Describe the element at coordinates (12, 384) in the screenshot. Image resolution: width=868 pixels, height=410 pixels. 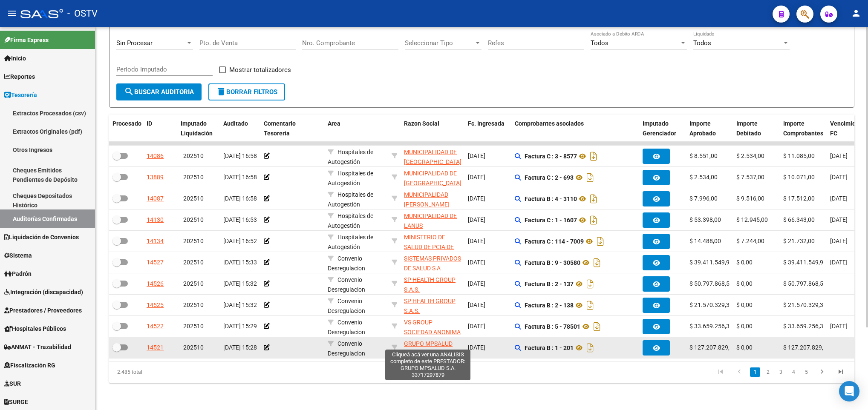
I see `span: SUR` at that location.